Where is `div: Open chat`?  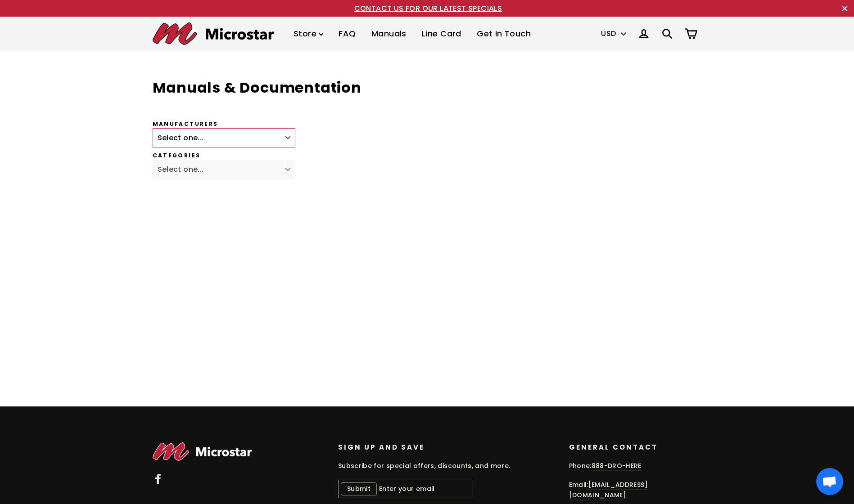 div: Open chat is located at coordinates (829, 482).